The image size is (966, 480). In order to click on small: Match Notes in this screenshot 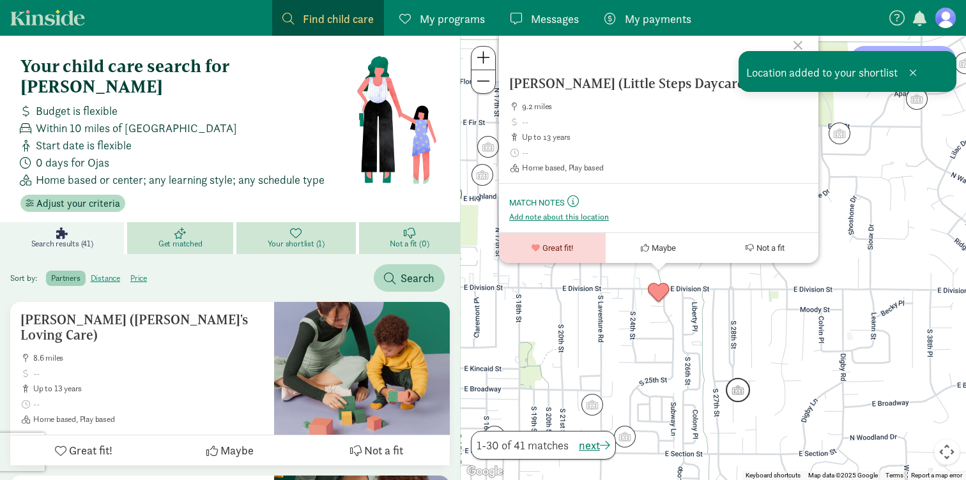, I will do `click(537, 202)`.